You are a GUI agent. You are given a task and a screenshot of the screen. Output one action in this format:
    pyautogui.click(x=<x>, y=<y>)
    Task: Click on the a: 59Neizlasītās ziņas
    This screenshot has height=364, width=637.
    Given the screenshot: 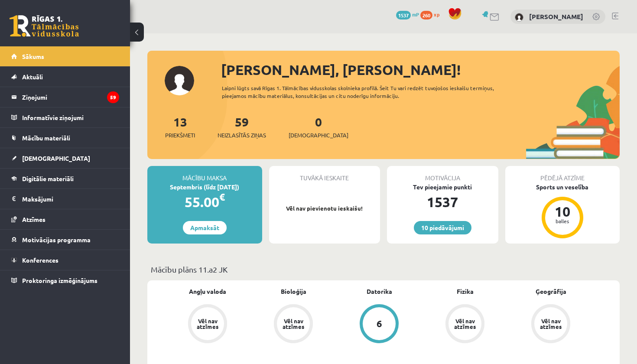 What is the action you would take?
    pyautogui.click(x=242, y=126)
    